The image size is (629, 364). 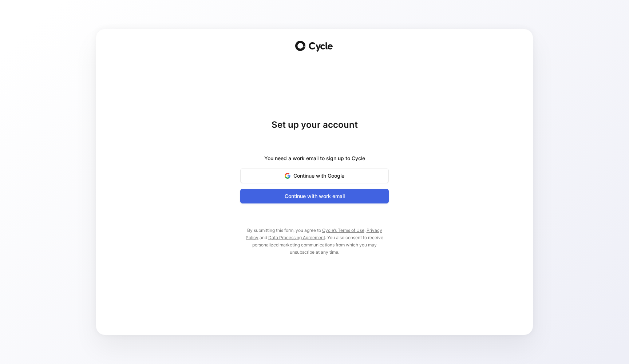 What do you see at coordinates (315, 176) in the screenshot?
I see `span: Continue with Google` at bounding box center [315, 176].